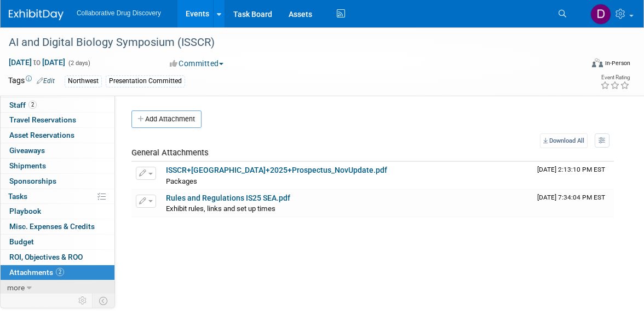 This screenshot has height=322, width=644. I want to click on a: more, so click(57, 287).